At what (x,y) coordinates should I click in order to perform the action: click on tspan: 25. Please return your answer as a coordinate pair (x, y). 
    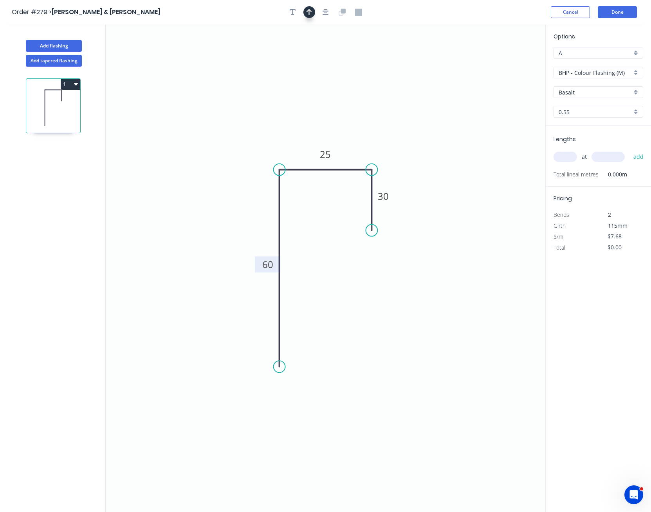
    Looking at the image, I should click on (326, 154).